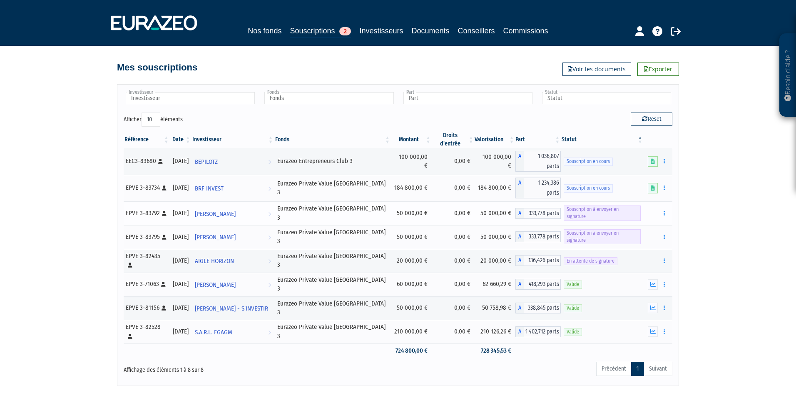 This screenshot has width=796, height=401. What do you see at coordinates (495, 139) in the screenshot?
I see `th: Valorisation: activer pour trier la colonne par ordre croissant` at bounding box center [495, 139].